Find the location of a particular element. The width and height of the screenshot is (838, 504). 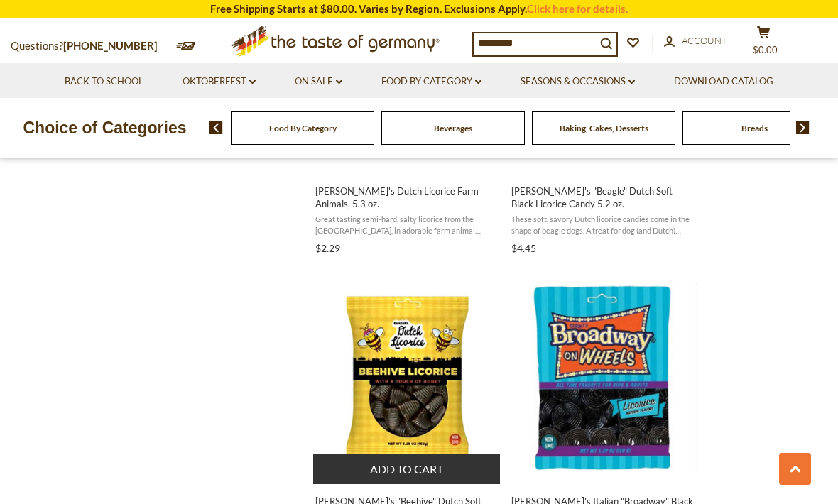

a: Seasons & Occasions is located at coordinates (577, 82).